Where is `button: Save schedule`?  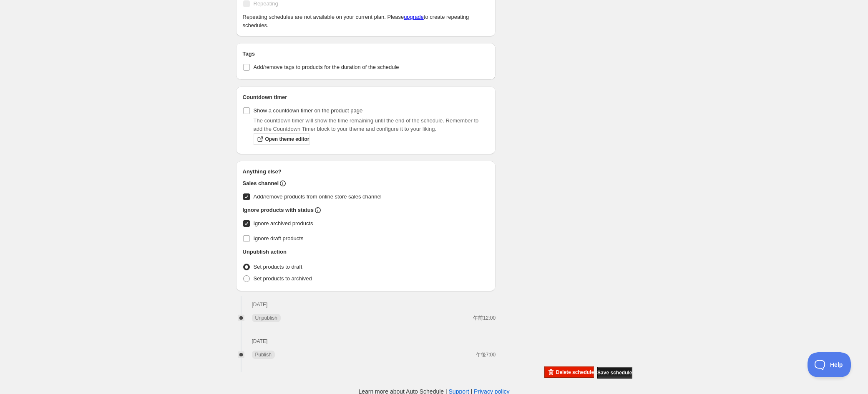 button: Save schedule is located at coordinates (614, 373).